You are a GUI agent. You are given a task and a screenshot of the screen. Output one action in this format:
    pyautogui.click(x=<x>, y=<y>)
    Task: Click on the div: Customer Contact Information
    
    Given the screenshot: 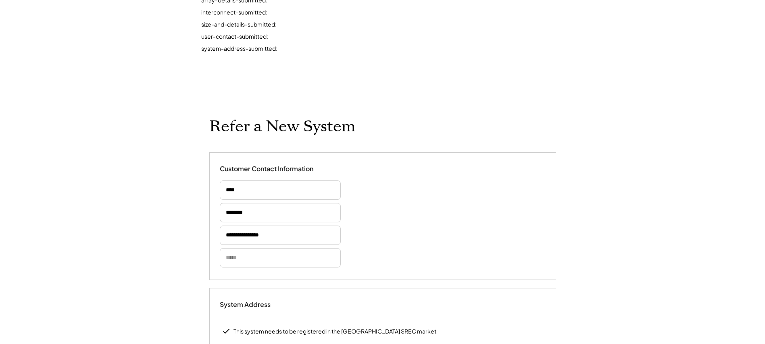 What is the action you would take?
    pyautogui.click(x=266, y=169)
    